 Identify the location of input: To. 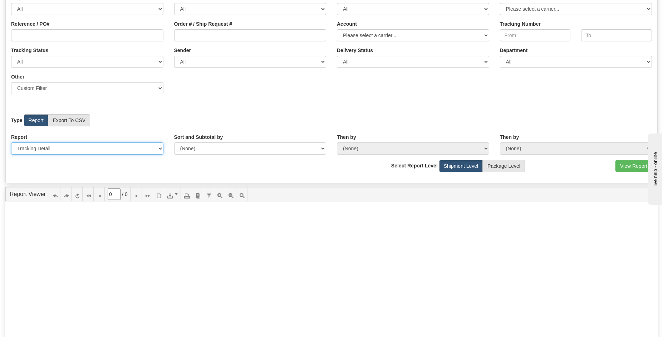
(616, 35).